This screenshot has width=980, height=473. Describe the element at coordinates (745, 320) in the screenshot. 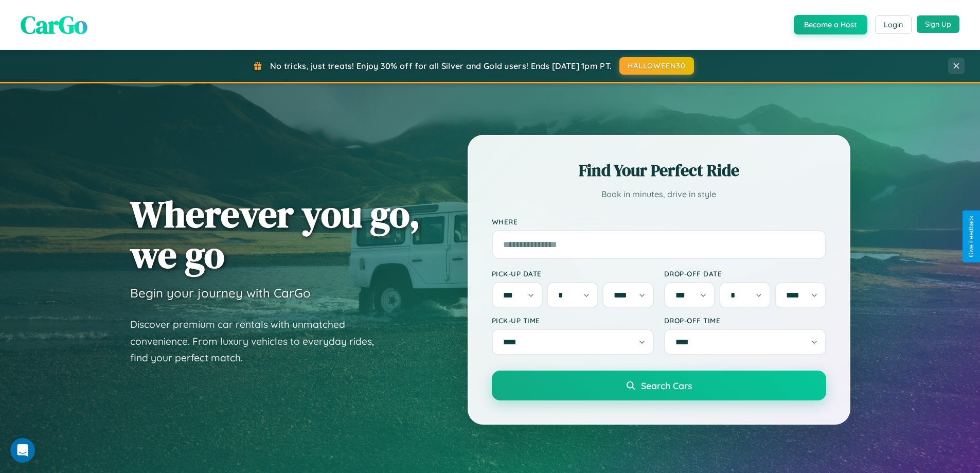

I see `label: Drop-off Time` at that location.